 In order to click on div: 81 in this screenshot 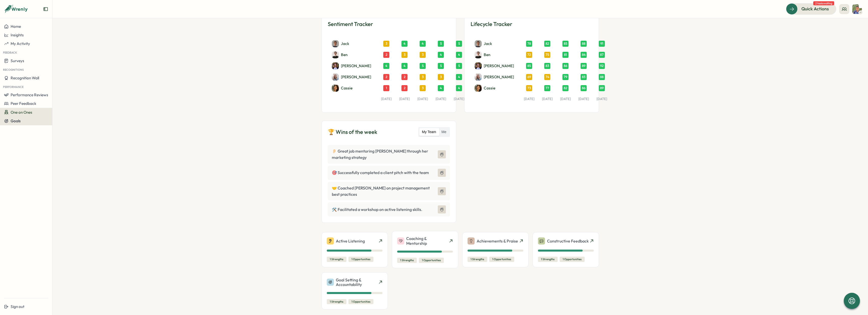, I will do `click(566, 55)`.